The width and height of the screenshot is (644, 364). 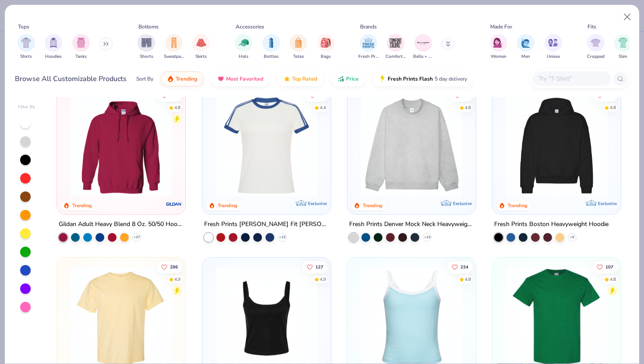 I want to click on span: Totes, so click(x=298, y=56).